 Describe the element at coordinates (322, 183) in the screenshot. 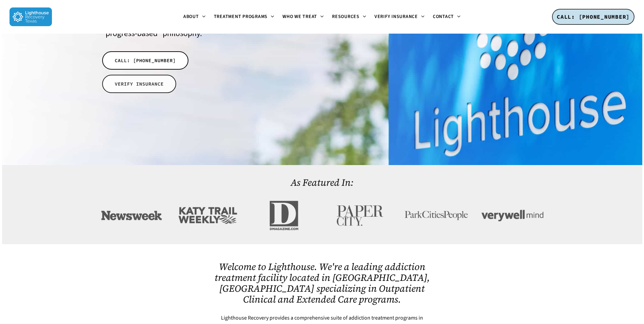

I see `a: As Featured In:` at that location.